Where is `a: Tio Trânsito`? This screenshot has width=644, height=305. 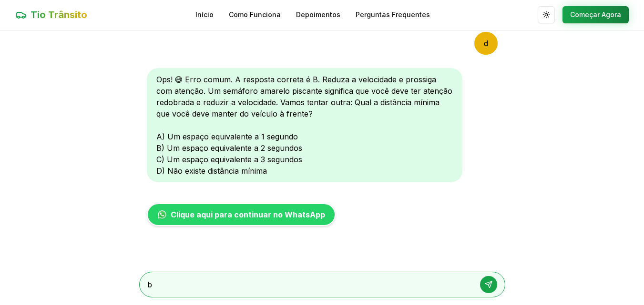
a: Tio Trânsito is located at coordinates (51, 15).